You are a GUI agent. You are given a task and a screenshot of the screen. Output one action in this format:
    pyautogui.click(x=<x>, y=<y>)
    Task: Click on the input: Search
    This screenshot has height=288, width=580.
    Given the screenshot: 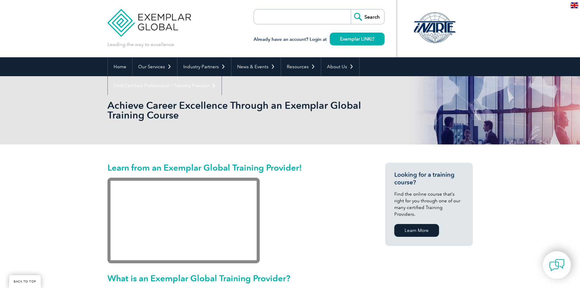 What is the action you would take?
    pyautogui.click(x=367, y=17)
    